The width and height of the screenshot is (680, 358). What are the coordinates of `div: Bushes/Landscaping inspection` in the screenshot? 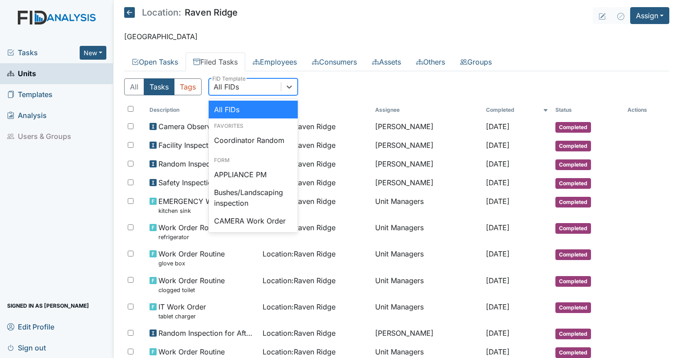 It's located at (253, 198).